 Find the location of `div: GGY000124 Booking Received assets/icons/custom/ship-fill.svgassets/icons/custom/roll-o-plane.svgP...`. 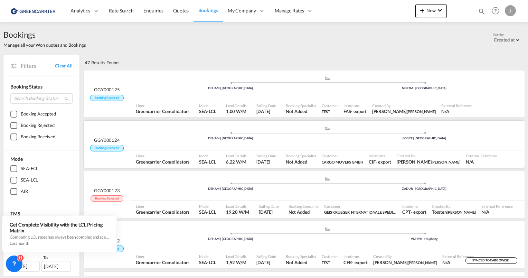

div: GGY000124 Booking Received assets/icons/custom/ship-fill.svgassets/icons/custom/roll-o-plane.svgP... is located at coordinates (304, 144).